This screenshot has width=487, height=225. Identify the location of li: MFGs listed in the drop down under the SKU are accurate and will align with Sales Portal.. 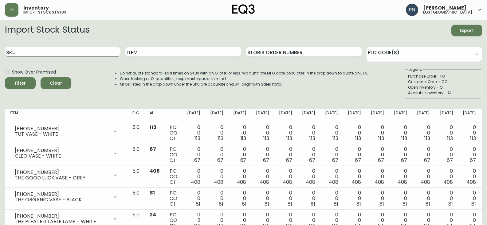
(244, 84).